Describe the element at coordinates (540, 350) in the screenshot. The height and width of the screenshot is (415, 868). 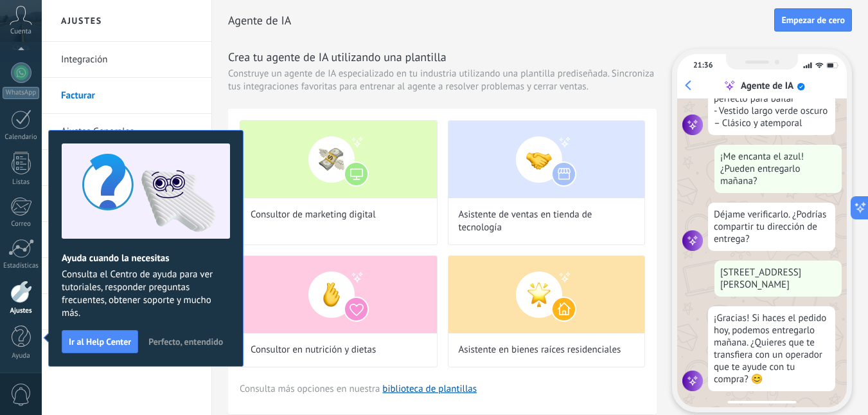
I see `span: Asistente en bienes raíces residenciales` at that location.